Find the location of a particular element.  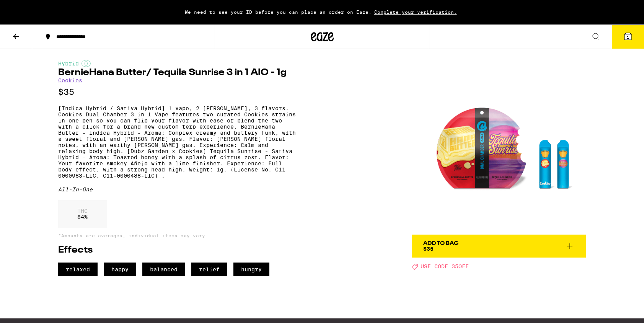

button: Add To Bag$35 is located at coordinates (499, 246).